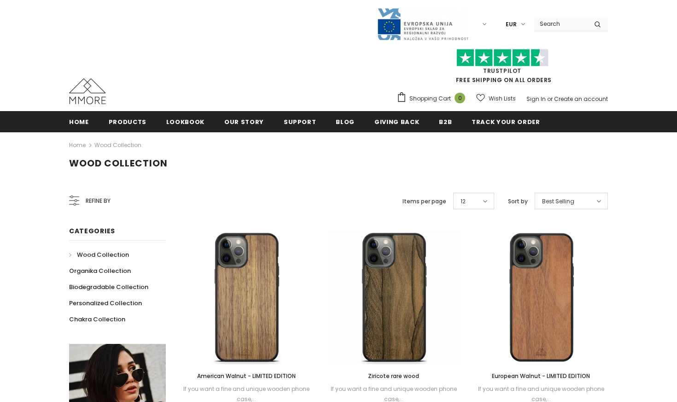 Image resolution: width=677 pixels, height=402 pixels. What do you see at coordinates (244, 122) in the screenshot?
I see `span: Our Story` at bounding box center [244, 122].